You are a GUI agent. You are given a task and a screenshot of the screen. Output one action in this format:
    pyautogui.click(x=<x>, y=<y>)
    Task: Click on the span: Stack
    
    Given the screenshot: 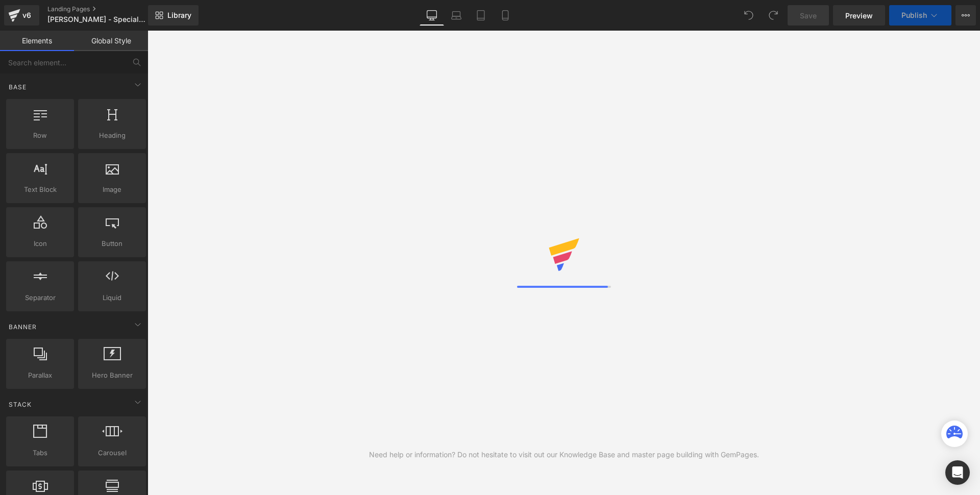 What is the action you would take?
    pyautogui.click(x=20, y=404)
    